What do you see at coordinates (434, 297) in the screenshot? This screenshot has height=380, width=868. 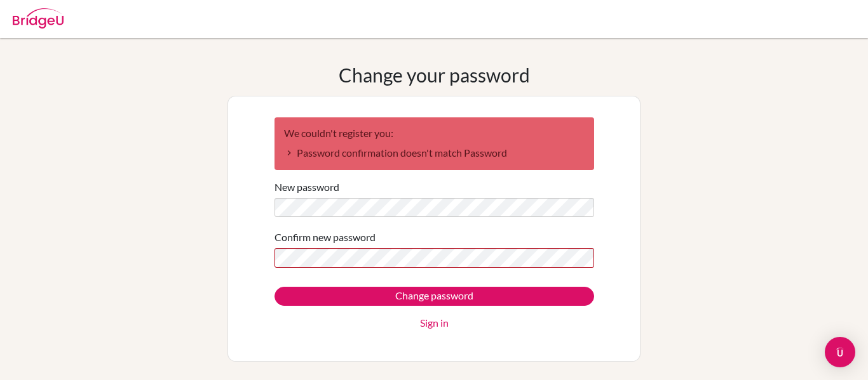 I see `input: Change password` at bounding box center [434, 297].